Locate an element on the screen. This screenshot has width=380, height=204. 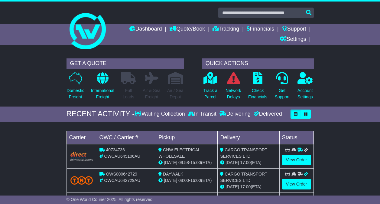
td: Delivery is located at coordinates (249, 137).